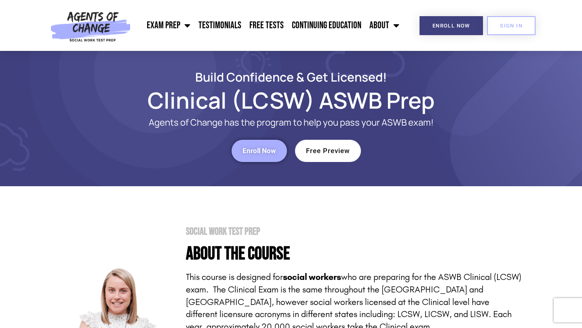  What do you see at coordinates (384, 25) in the screenshot?
I see `a: About` at bounding box center [384, 25].